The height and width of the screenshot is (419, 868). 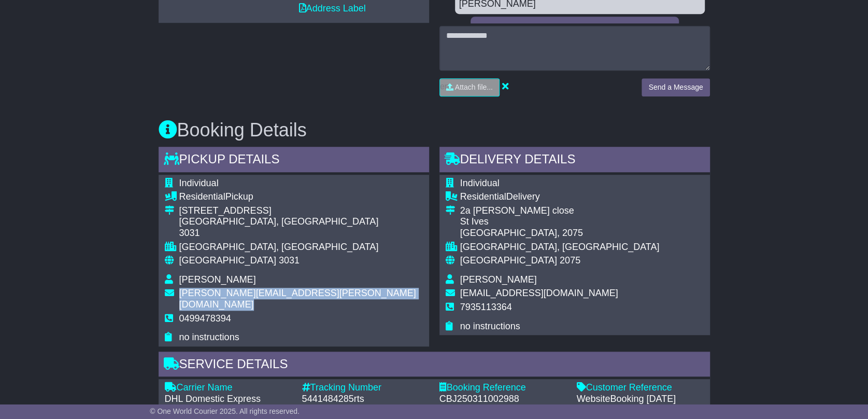 I want to click on button: Send a Message, so click(x=675, y=87).